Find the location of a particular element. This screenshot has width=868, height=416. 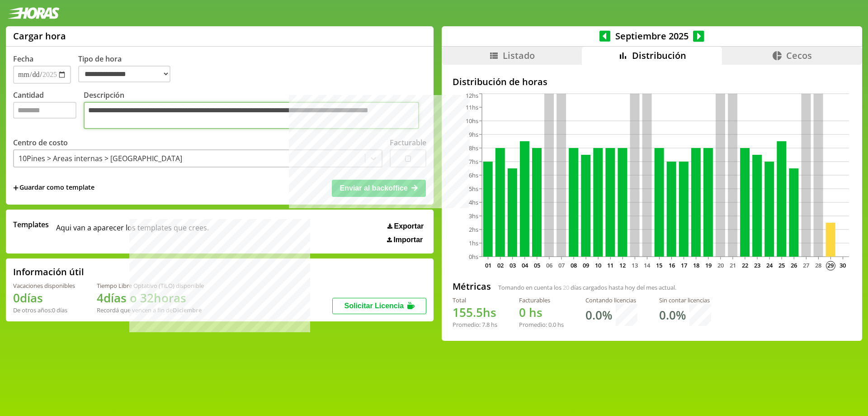

h1: 4 días o 32 horas is located at coordinates (150, 298).